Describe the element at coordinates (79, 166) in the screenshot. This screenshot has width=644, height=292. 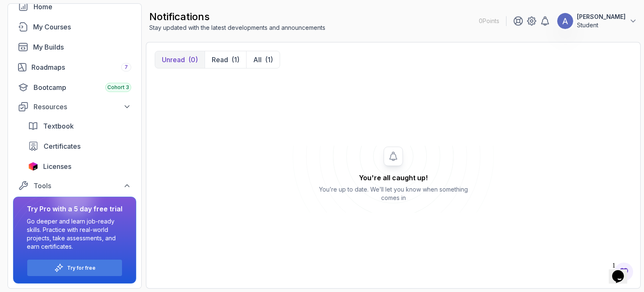
I see `a: licenses` at that location.